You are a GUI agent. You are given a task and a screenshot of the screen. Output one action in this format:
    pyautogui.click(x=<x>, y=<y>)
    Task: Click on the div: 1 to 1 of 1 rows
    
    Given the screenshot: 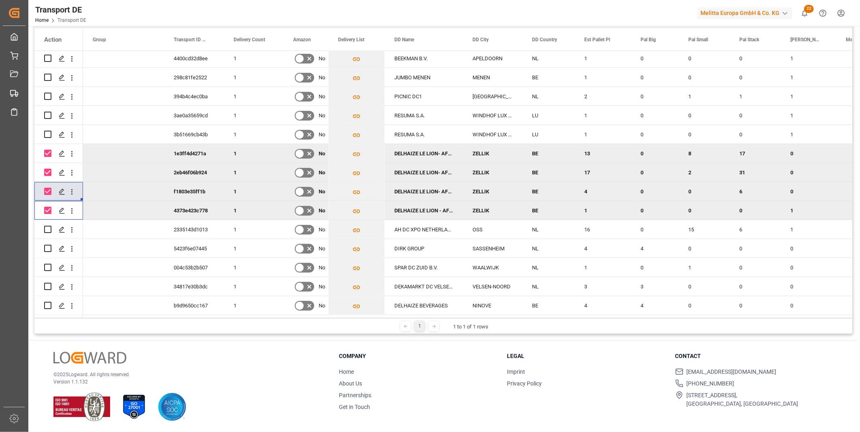 What is the action you would take?
    pyautogui.click(x=470, y=327)
    